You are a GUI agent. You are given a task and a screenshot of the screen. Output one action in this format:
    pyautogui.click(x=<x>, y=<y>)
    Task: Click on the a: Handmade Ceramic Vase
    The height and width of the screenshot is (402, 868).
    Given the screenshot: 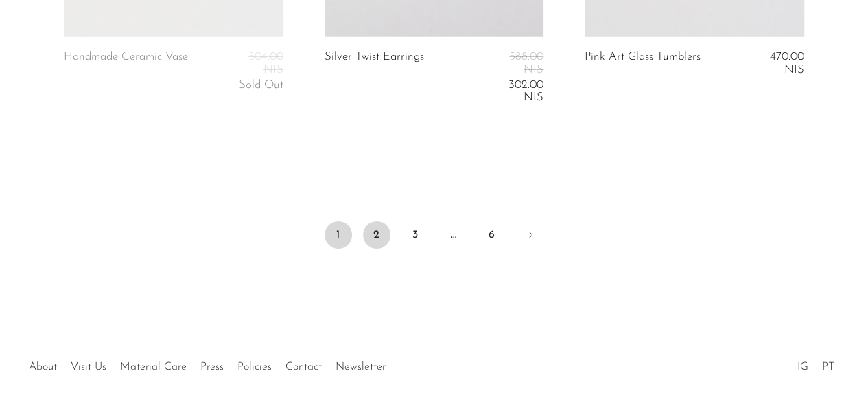 What is the action you would take?
    pyautogui.click(x=126, y=71)
    